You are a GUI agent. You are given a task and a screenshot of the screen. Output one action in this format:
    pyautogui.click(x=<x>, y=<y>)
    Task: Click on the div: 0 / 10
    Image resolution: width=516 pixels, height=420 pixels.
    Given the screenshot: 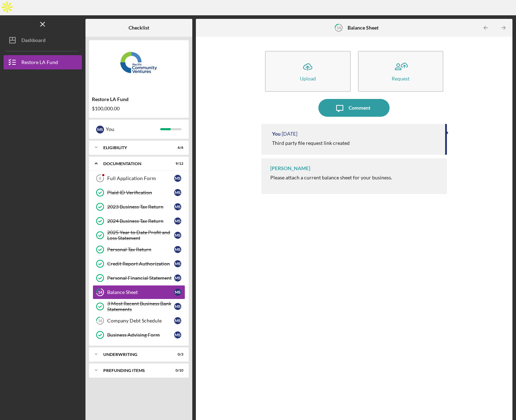 What is the action you would take?
    pyautogui.click(x=177, y=371)
    